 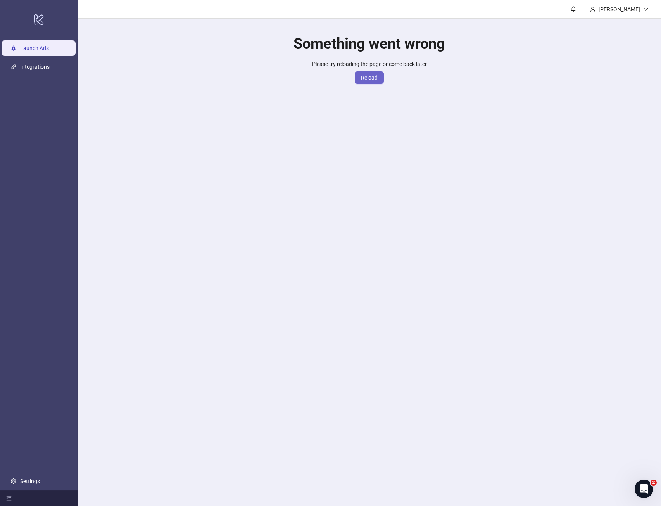 What do you see at coordinates (35, 67) in the screenshot?
I see `a: Integrations` at bounding box center [35, 67].